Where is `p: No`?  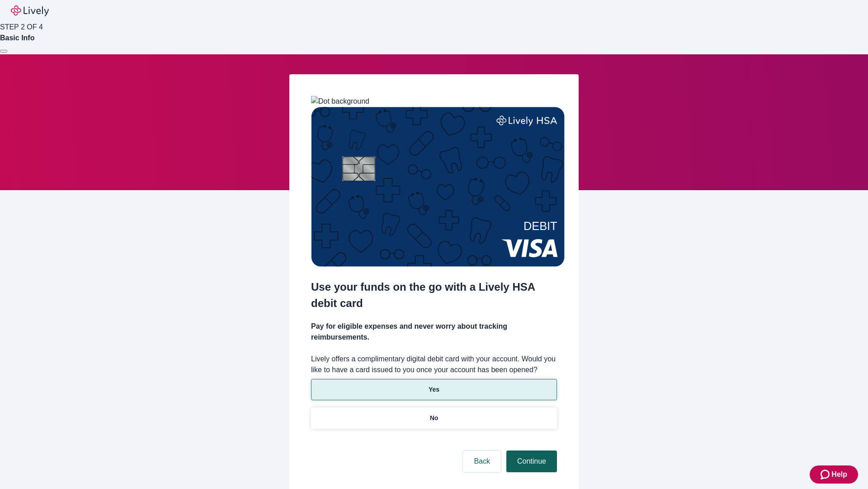
p: No is located at coordinates (434, 418).